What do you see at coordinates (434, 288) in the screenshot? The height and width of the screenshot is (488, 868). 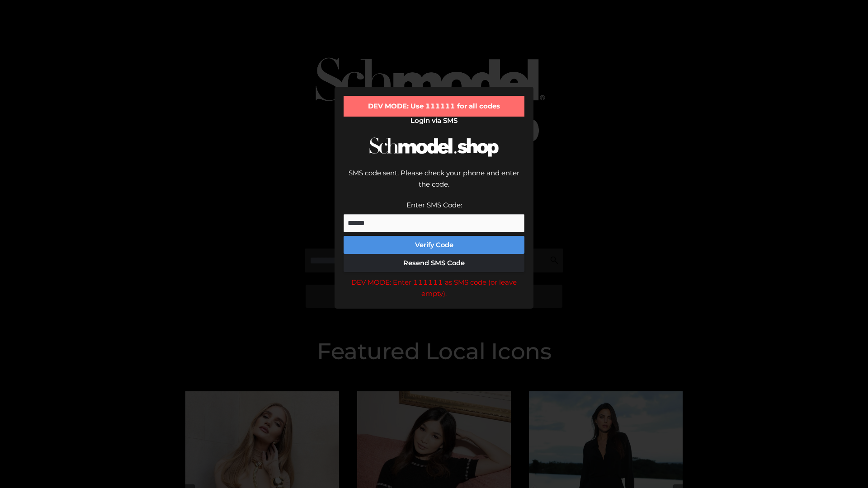 I see `div: DEV MODE: Enter 111111 as SMS code (or leave empty).` at bounding box center [434, 288].